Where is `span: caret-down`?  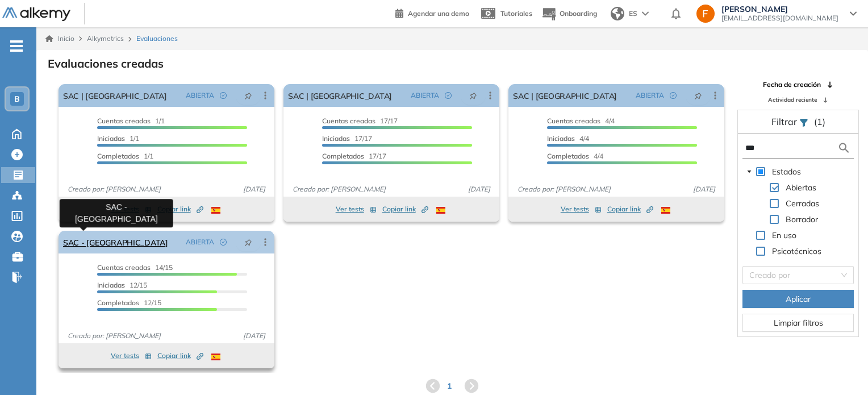 span: caret-down is located at coordinates (750, 171).